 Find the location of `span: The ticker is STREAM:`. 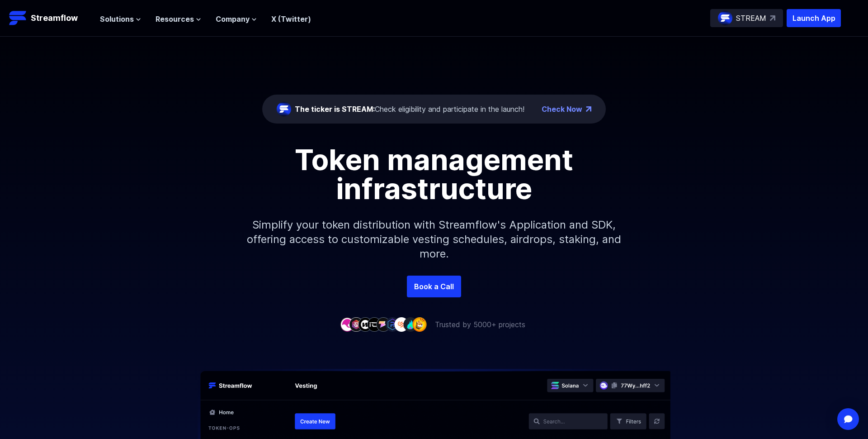

span: The ticker is STREAM: is located at coordinates (335, 109).